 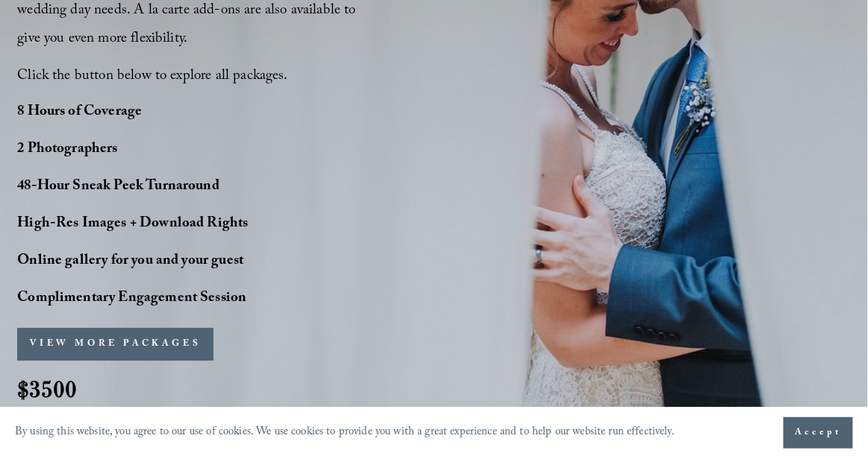 What do you see at coordinates (152, 77) in the screenshot?
I see `span: Click the button below to explore all packages.` at bounding box center [152, 77].